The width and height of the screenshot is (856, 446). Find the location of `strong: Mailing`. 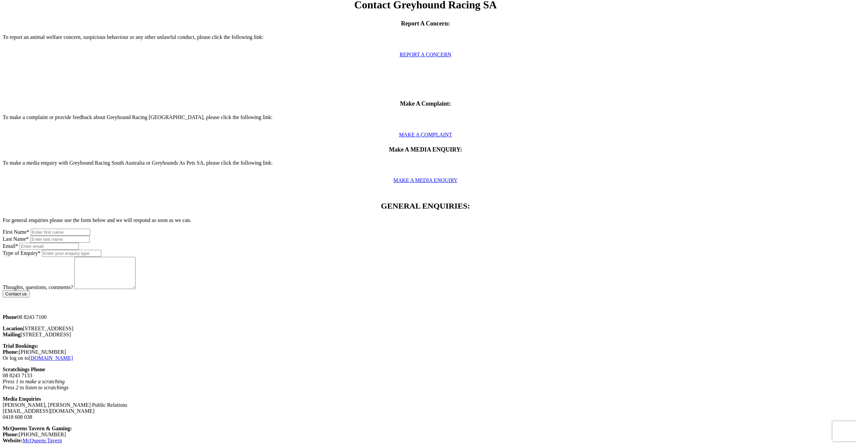

strong: Mailing is located at coordinates (11, 334).